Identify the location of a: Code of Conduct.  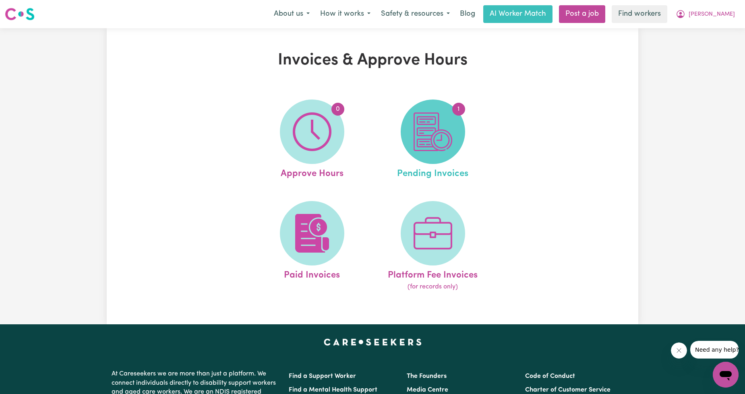
(550, 376).